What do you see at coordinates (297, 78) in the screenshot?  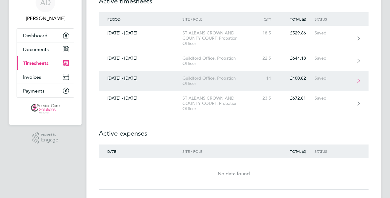 I see `div: £400.82` at bounding box center [297, 78].